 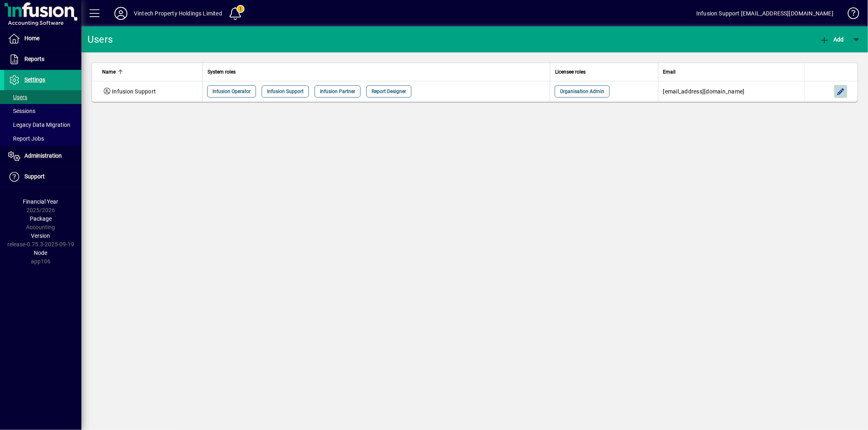 What do you see at coordinates (26, 138) in the screenshot?
I see `span: Report Jobs` at bounding box center [26, 138].